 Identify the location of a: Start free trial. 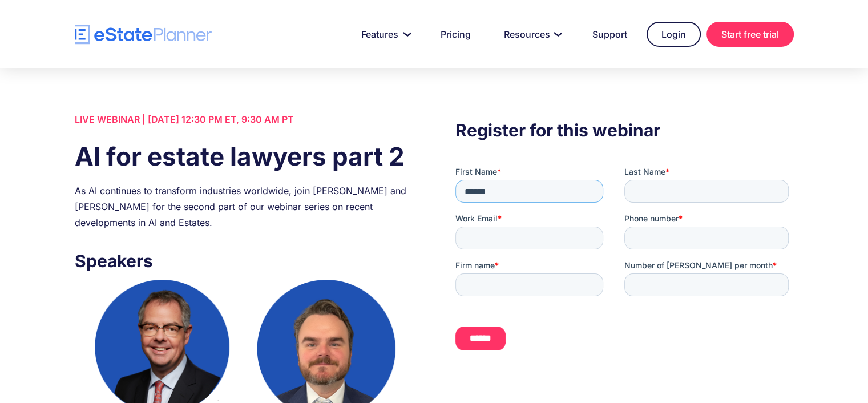
(750, 34).